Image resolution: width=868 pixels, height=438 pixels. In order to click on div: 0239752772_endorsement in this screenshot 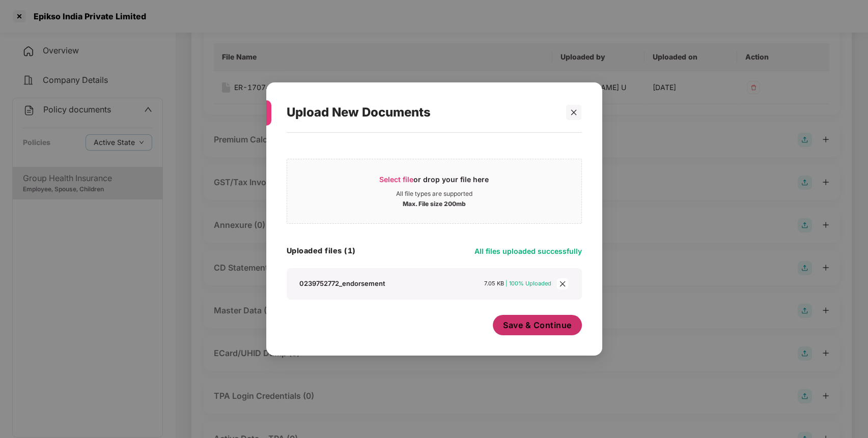, I will do `click(342, 283)`.